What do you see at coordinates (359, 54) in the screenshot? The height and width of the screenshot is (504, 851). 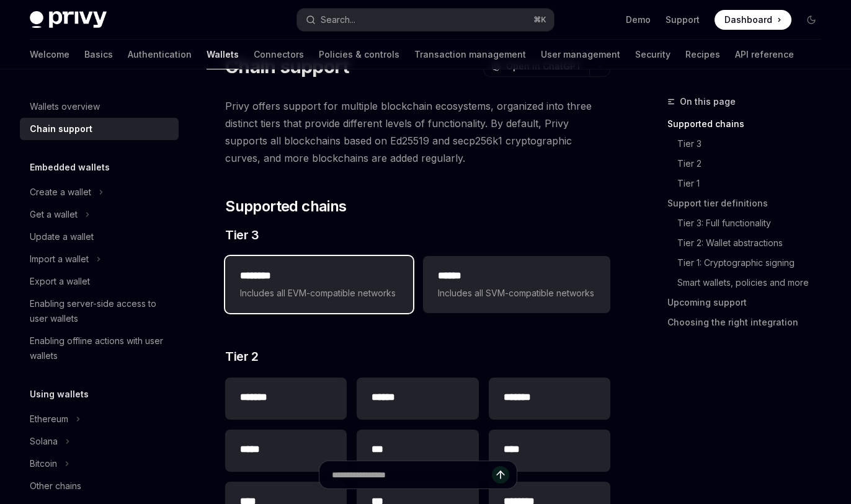 I see `a: Policies & controls` at bounding box center [359, 54].